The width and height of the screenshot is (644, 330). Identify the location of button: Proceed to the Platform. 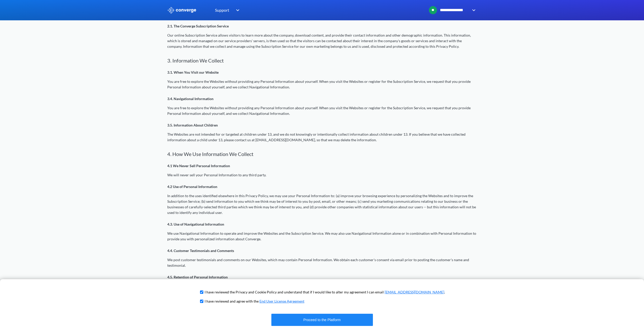
(322, 320).